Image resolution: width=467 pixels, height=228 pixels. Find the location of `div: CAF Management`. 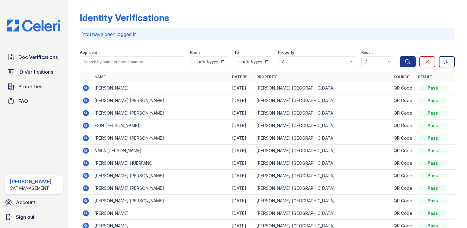

div: CAF Management is located at coordinates (31, 188).